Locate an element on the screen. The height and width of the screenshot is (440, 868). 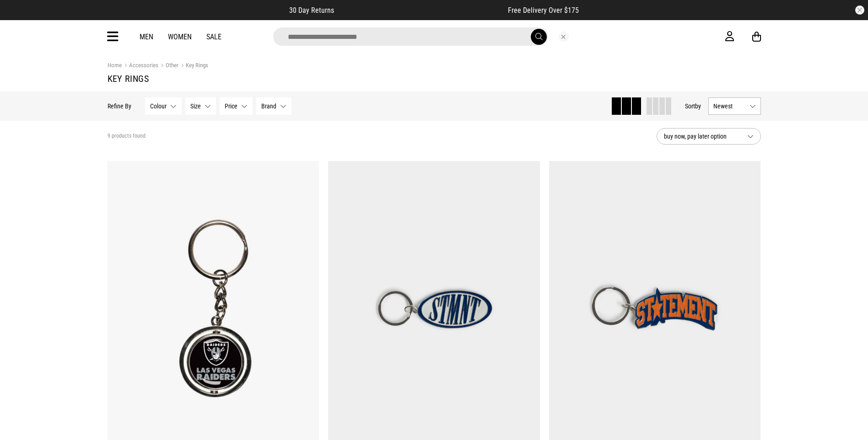
a: Accessories is located at coordinates (140, 66).